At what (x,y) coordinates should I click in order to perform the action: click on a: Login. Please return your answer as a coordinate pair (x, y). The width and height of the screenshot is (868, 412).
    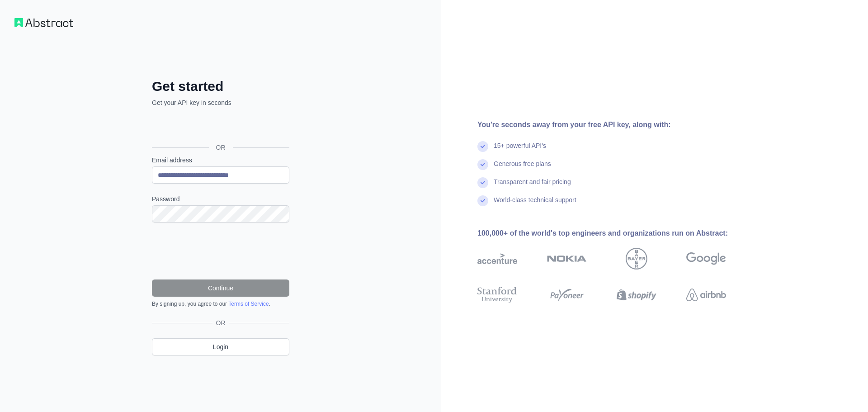
    Looking at the image, I should click on (221, 347).